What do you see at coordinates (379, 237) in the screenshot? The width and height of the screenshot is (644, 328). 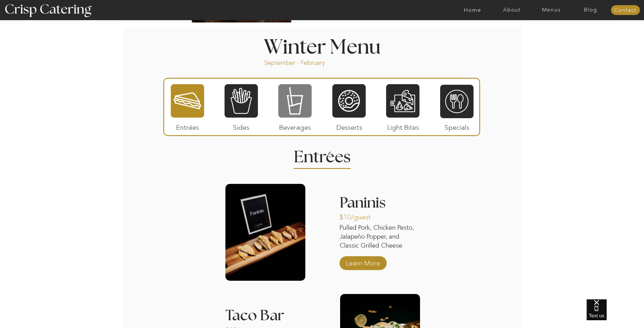 I see `p: Pulled Pork, Chicken Pesto, Jalapeño Popper, and Classic Grilled Cheese` at bounding box center [379, 237].